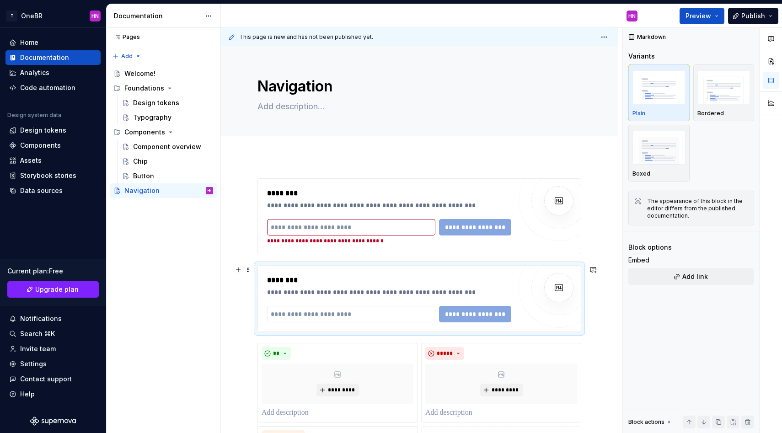  I want to click on a: Supernova Logo, so click(53, 421).